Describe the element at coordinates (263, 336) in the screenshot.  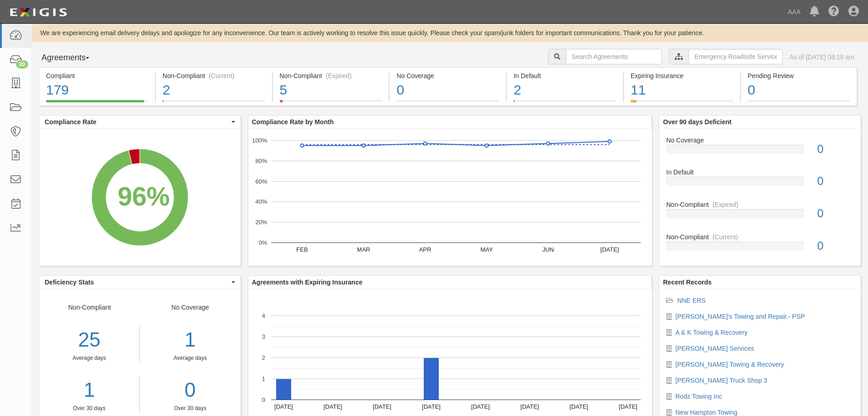
I see `text: 3` at that location.